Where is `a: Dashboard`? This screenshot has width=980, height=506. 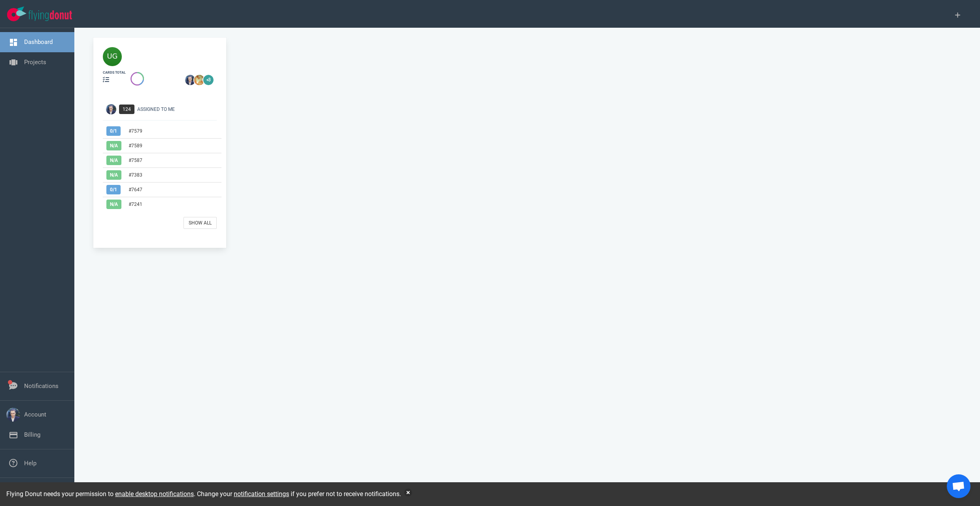 a: Dashboard is located at coordinates (38, 42).